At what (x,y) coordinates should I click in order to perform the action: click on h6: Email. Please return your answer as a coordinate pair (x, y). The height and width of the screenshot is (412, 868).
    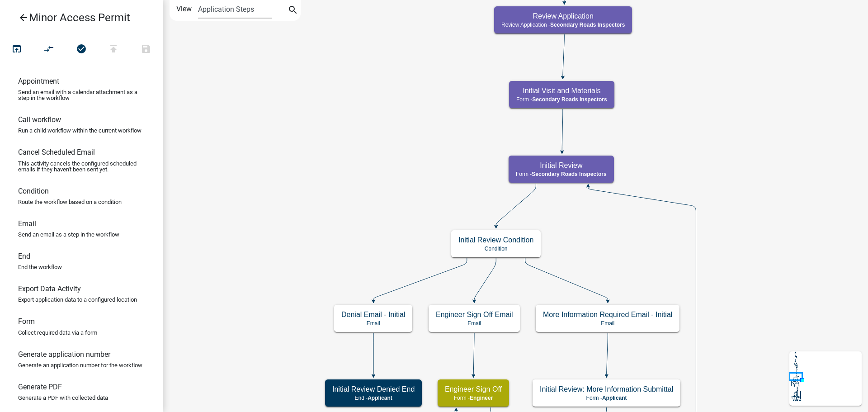
    Looking at the image, I should click on (28, 224).